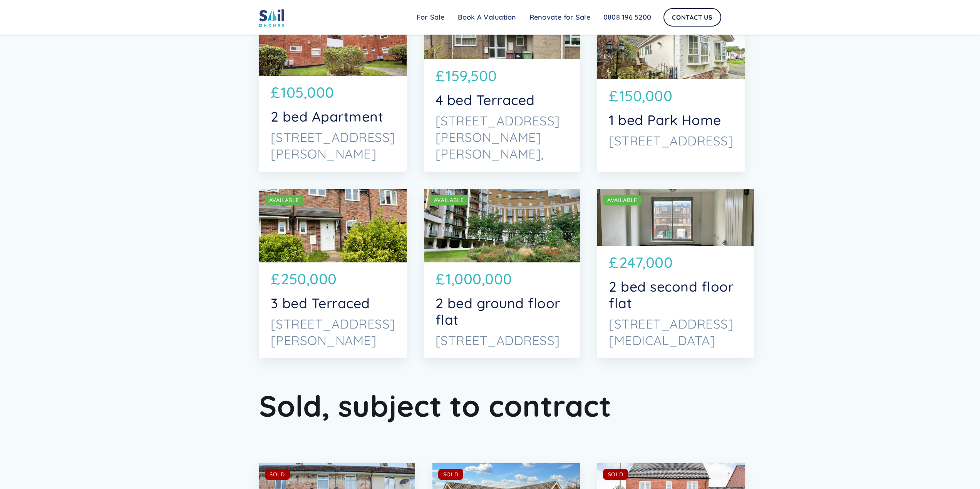  Describe the element at coordinates (490, 406) in the screenshot. I see `h2: Sold, subject to contract` at that location.